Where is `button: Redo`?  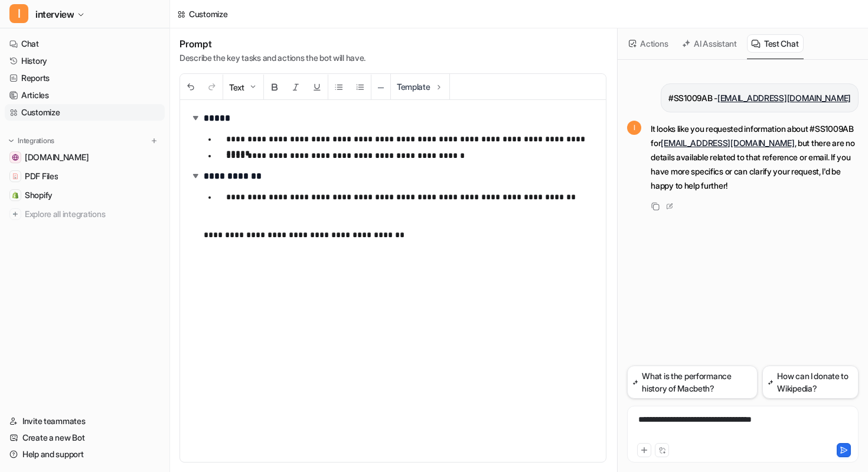 button: Redo is located at coordinates (212, 87).